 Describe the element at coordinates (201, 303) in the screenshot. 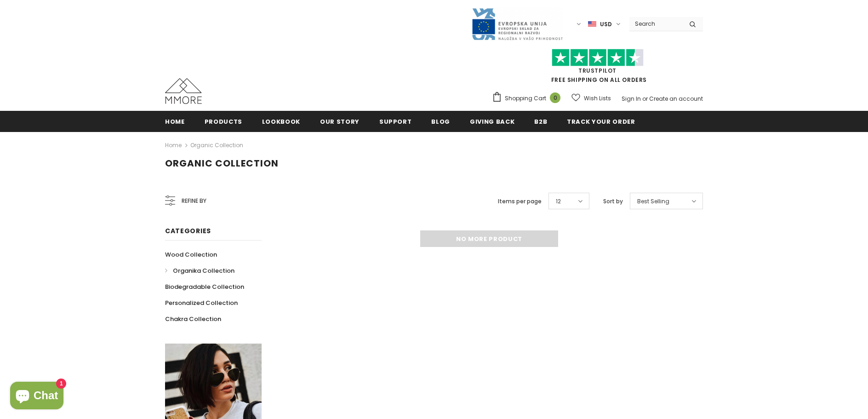

I see `a: Personalized Collection` at that location.